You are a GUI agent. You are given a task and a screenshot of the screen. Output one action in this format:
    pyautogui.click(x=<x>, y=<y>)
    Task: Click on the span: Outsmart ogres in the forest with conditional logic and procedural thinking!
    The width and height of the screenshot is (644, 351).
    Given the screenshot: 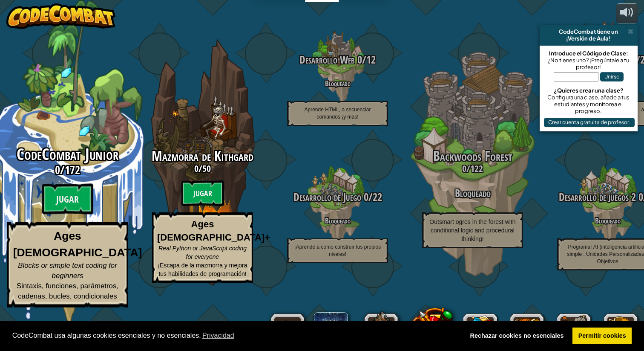 What is the action you would take?
    pyautogui.click(x=473, y=231)
    